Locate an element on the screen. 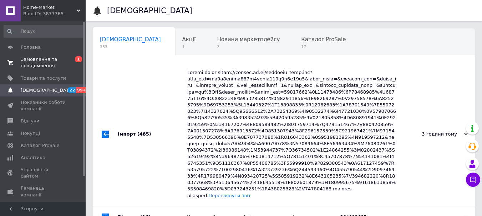 The height and width of the screenshot is (216, 482). span: Замовлення та повідомлення is located at coordinates (43, 63).